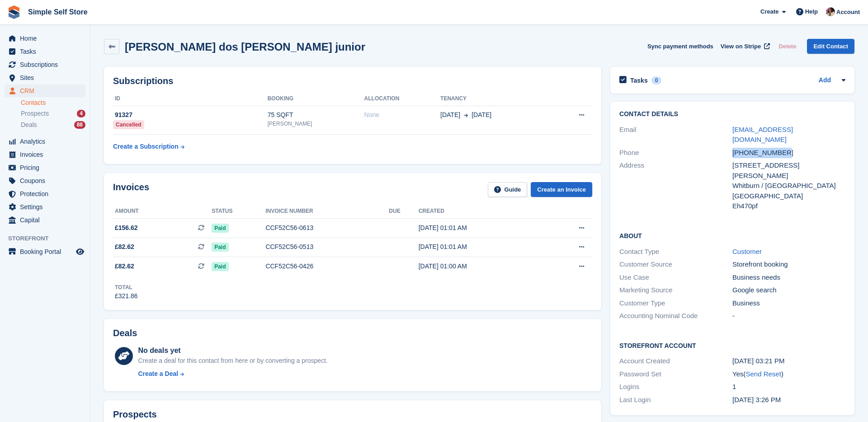 This screenshot has width=868, height=422. I want to click on a: Edit Contact, so click(830, 46).